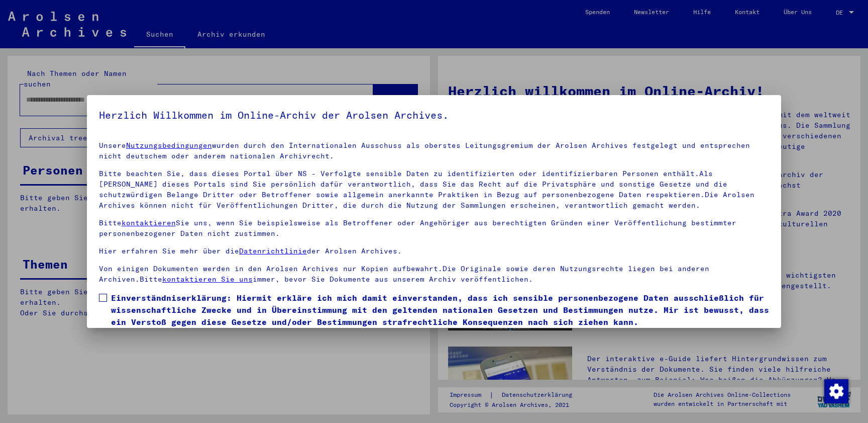 The image size is (868, 423). What do you see at coordinates (434, 274) in the screenshot?
I see `p: Von einigen Dokumenten werden in den Arolsen Archives nur Kopien aufbewahrt.Die Originale sowie d...` at bounding box center [434, 274].